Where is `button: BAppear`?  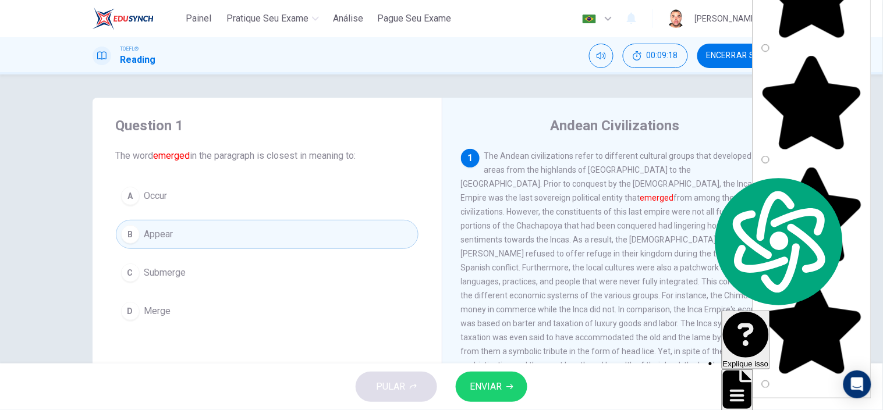
button: BAppear is located at coordinates (267, 234).